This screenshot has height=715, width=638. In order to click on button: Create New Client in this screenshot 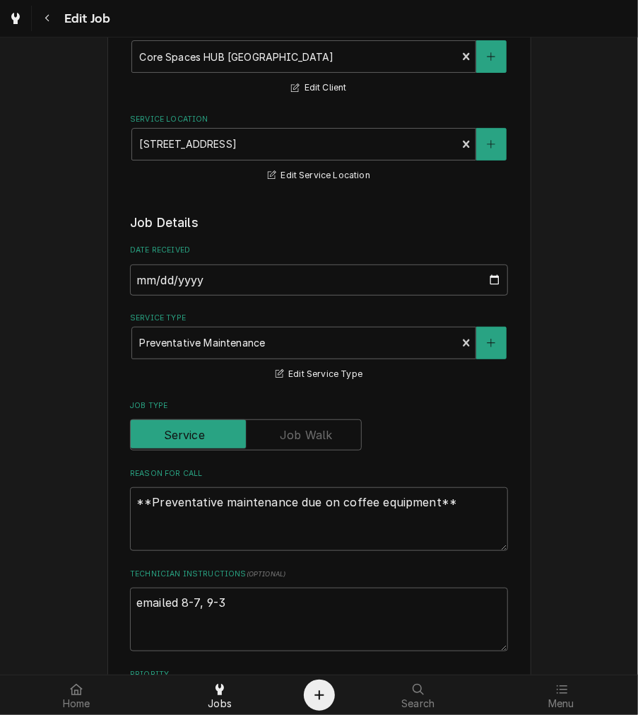, I will do `click(491, 57)`.